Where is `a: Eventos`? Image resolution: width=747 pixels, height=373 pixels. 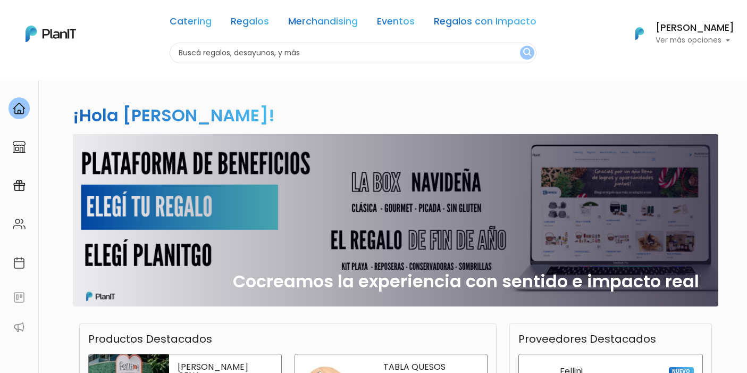
a: Eventos is located at coordinates (395, 23).